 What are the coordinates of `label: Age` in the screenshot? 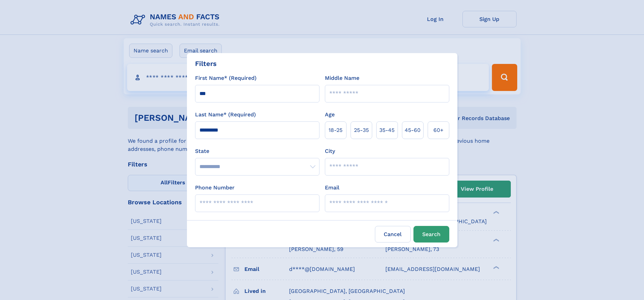 It's located at (329, 115).